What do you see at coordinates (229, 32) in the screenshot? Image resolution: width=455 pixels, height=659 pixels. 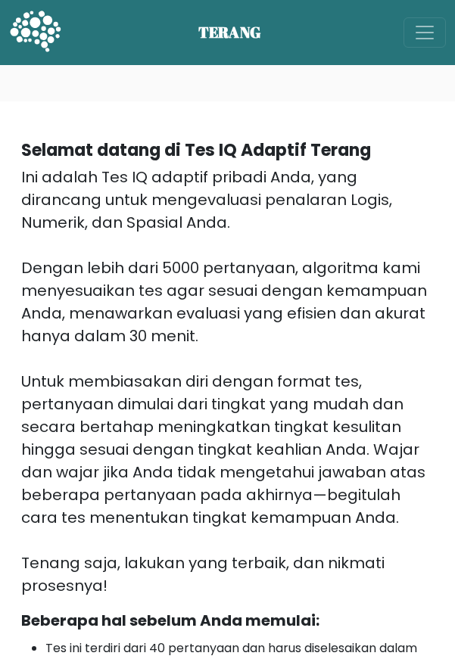 I see `font: TERANG` at bounding box center [229, 32].